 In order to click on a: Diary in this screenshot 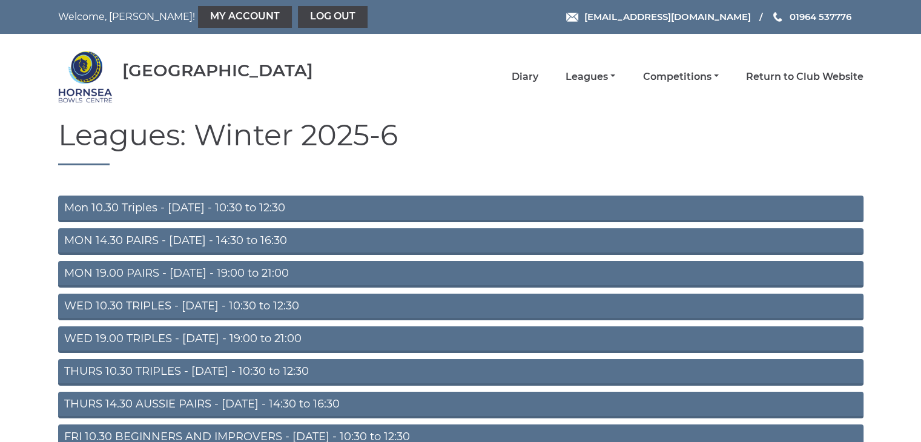, I will do `click(525, 77)`.